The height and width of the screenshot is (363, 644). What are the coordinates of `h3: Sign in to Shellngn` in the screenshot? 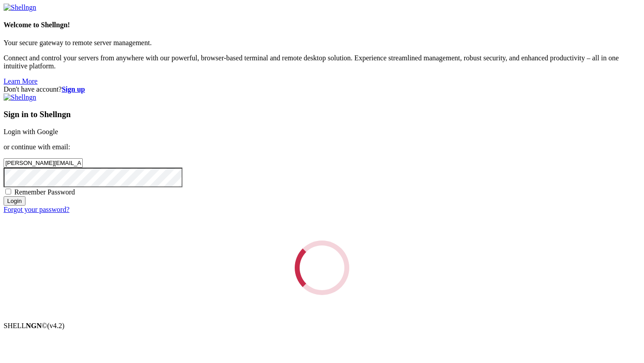 It's located at (322, 114).